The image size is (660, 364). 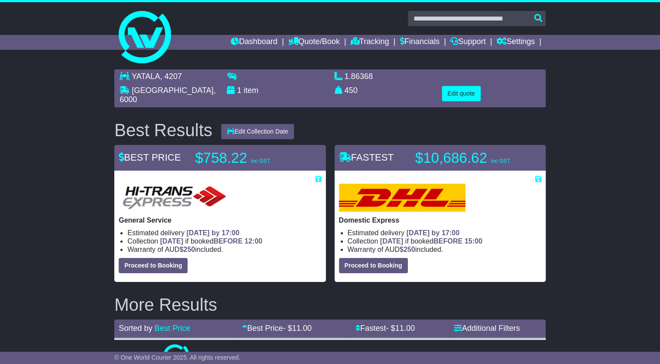 I want to click on p: $10,686.62, so click(x=470, y=158).